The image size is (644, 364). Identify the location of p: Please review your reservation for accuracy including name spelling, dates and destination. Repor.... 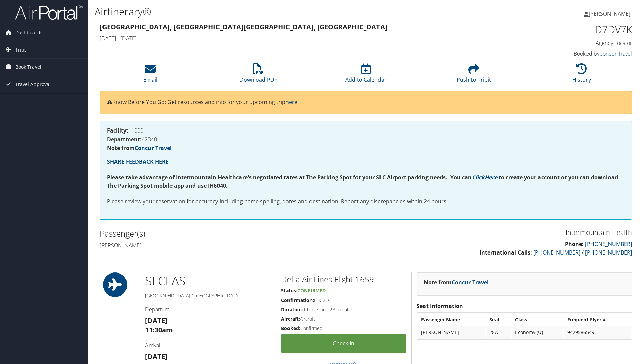
(366, 201).